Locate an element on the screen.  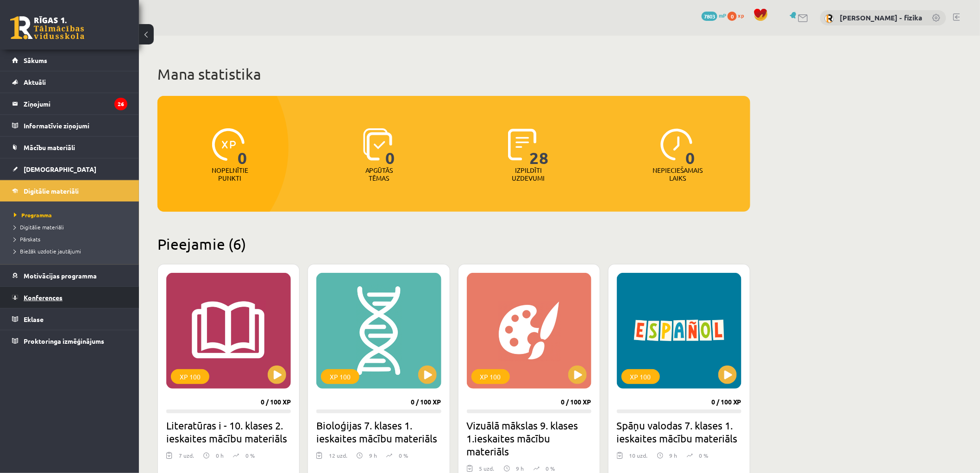
legend: Informatīvie ziņojumi is located at coordinates (75, 125).